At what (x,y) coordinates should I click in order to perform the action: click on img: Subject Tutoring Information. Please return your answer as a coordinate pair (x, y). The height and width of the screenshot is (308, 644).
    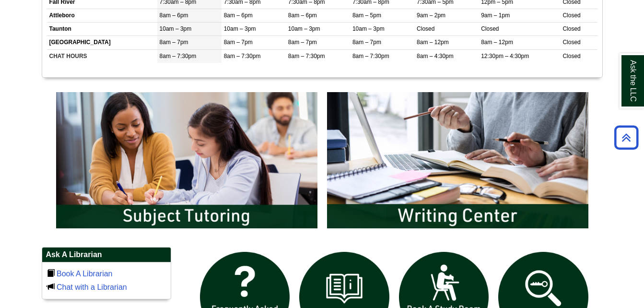
    Looking at the image, I should click on (186, 160).